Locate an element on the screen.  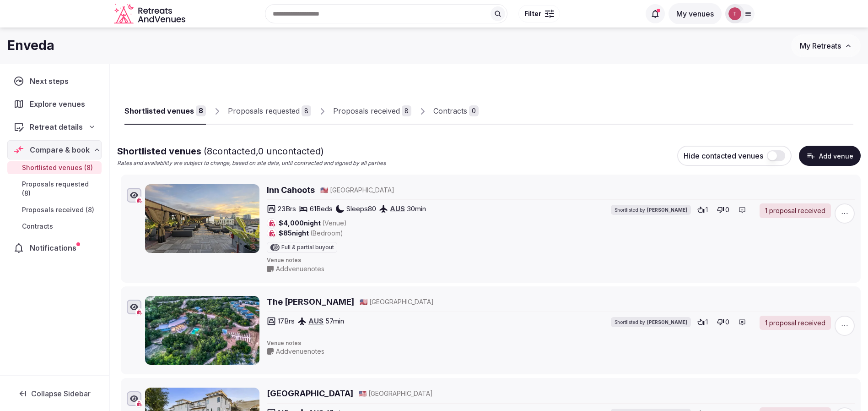
button: Add venue is located at coordinates (830, 156).